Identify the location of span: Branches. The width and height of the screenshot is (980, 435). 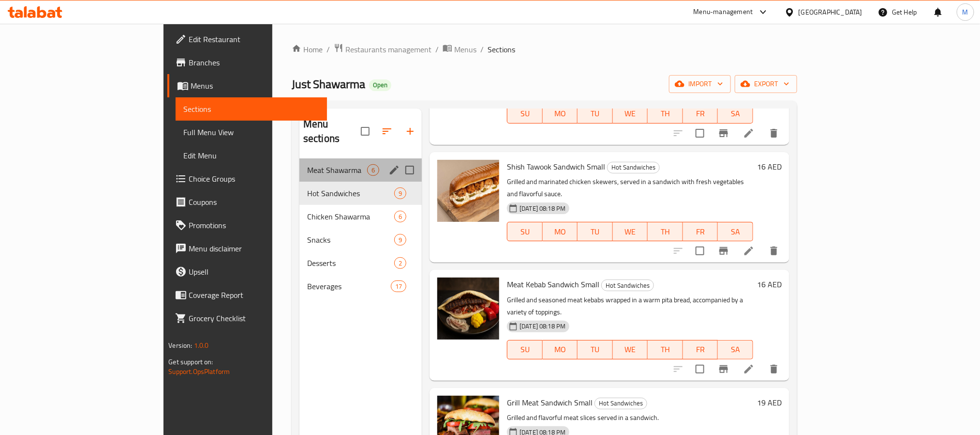
(254, 63).